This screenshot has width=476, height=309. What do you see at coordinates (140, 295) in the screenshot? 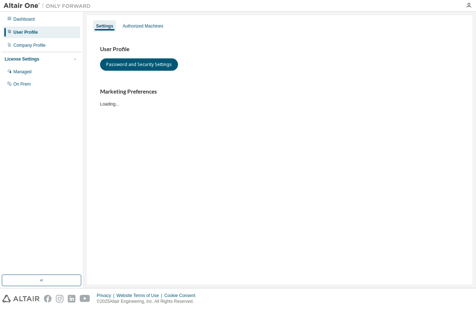
I see `div: Website Terms of Use` at bounding box center [140, 295].